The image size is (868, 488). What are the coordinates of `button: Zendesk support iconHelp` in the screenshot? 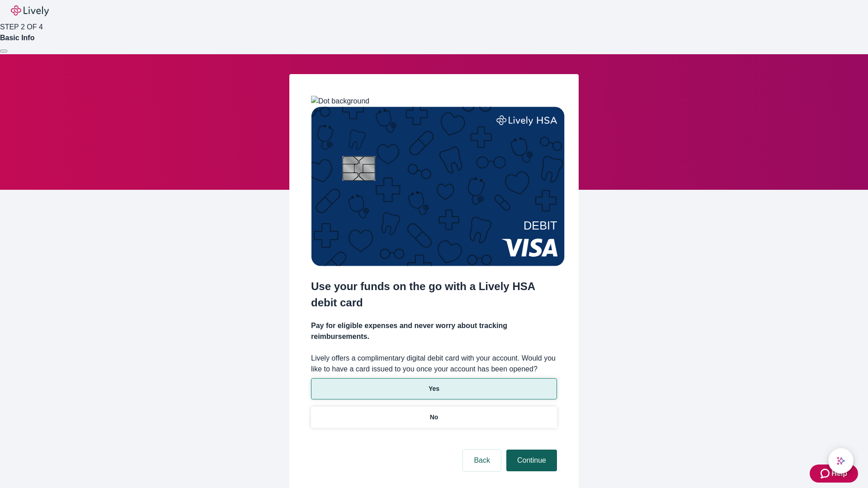 It's located at (834, 473).